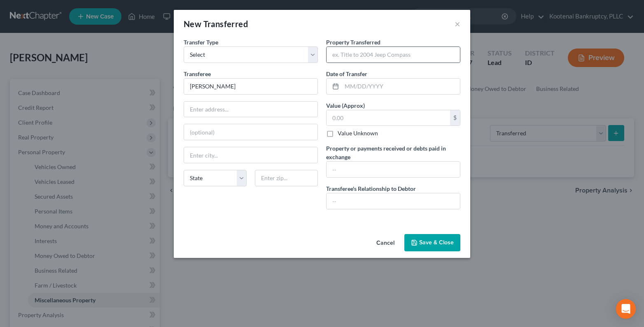 This screenshot has height=327, width=644. I want to click on label: Value Unknown, so click(358, 133).